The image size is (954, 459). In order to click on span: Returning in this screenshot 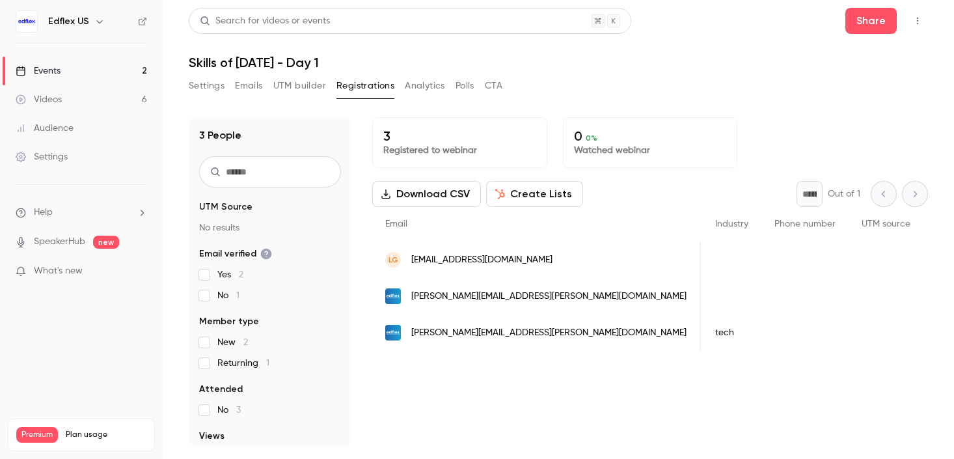, I will do `click(243, 363)`.